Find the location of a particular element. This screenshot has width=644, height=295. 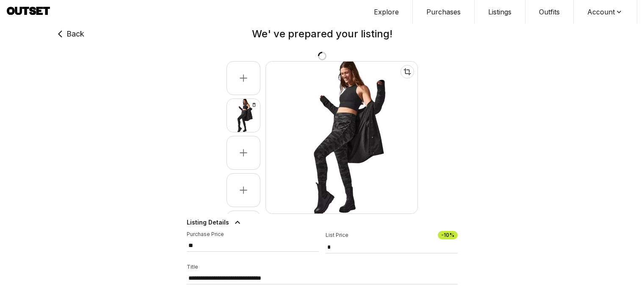

img: Main Product Image is located at coordinates (342, 137).